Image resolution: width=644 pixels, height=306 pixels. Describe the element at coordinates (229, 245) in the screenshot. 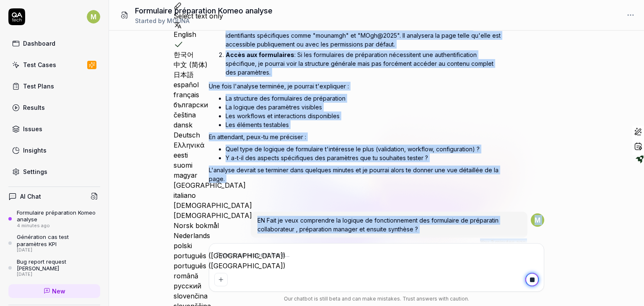

I see `div: polski` at that location.